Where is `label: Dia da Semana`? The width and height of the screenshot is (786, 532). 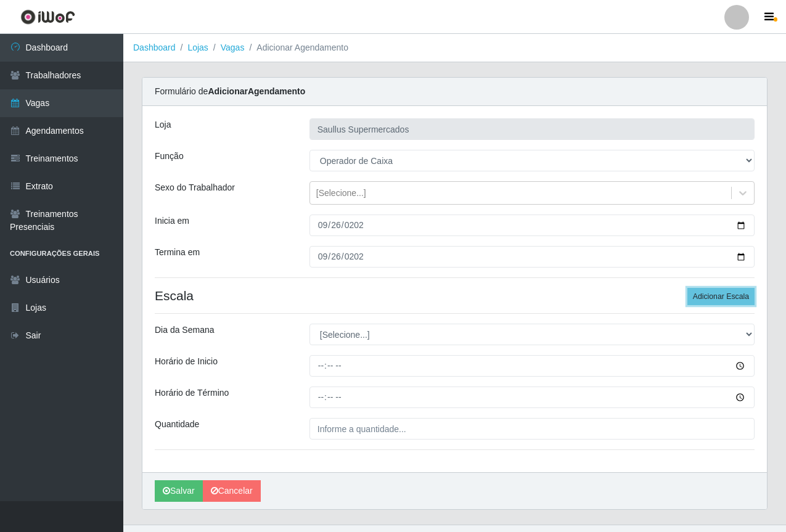
label: Dia da Semana is located at coordinates (184, 330).